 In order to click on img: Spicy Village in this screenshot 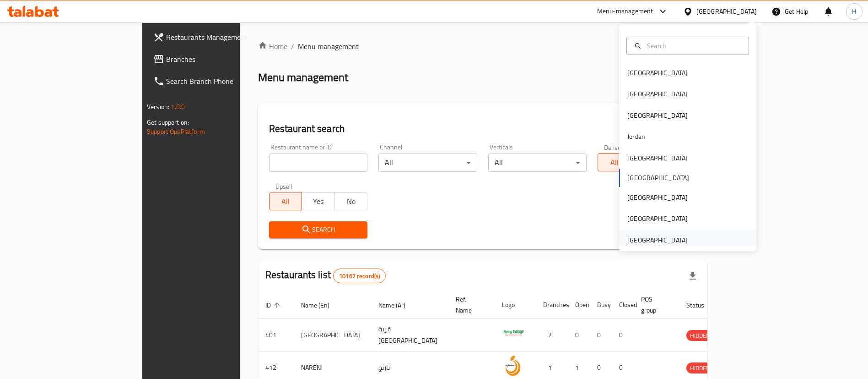, I will do `click(514, 333)`.